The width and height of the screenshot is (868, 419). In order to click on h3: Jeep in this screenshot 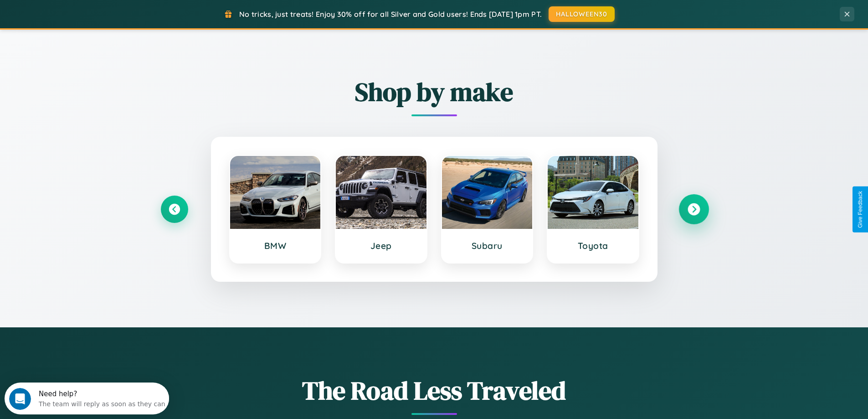, I will do `click(381, 246)`.